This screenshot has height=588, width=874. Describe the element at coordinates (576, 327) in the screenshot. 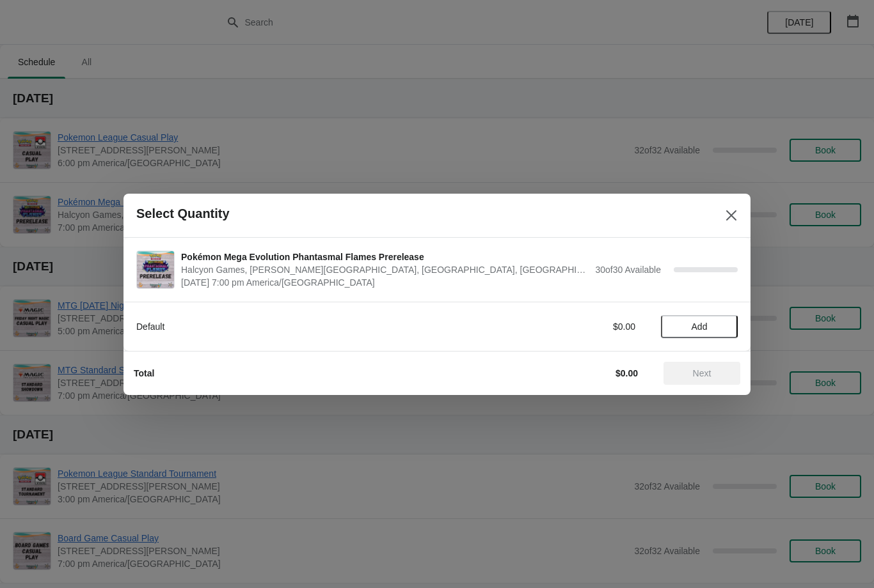

I see `div: $0.00` at that location.